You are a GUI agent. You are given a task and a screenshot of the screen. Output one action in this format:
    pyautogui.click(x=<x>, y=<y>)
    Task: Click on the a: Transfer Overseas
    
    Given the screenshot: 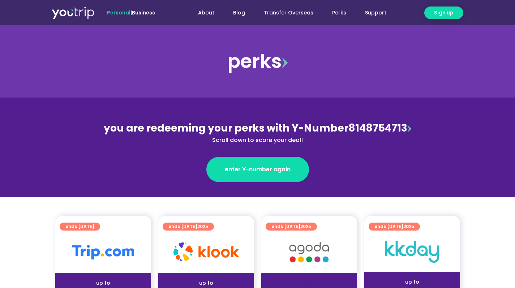 What is the action you would take?
    pyautogui.click(x=288, y=13)
    